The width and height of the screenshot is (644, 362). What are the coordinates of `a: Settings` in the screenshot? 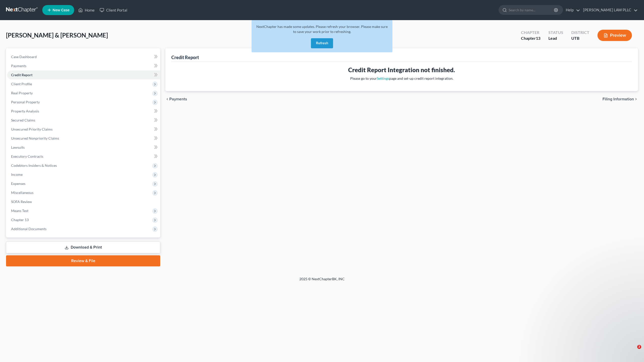 It's located at (383, 78).